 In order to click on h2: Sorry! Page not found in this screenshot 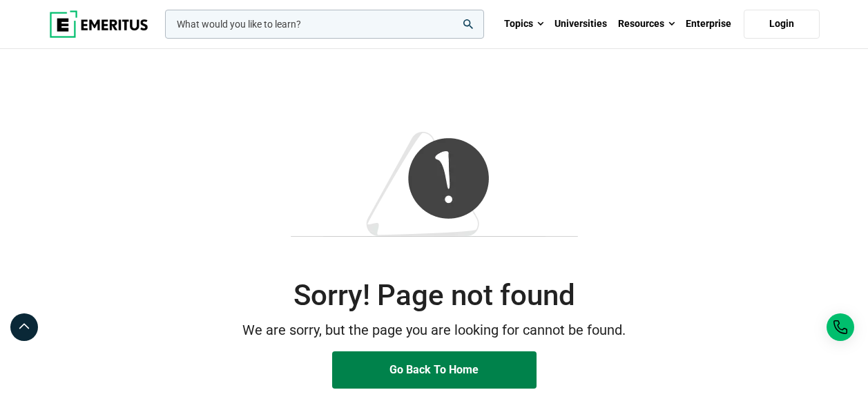, I will do `click(434, 295)`.